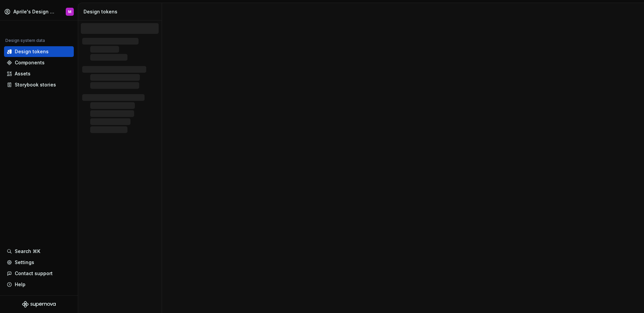 The image size is (644, 313). I want to click on div: M, so click(70, 12).